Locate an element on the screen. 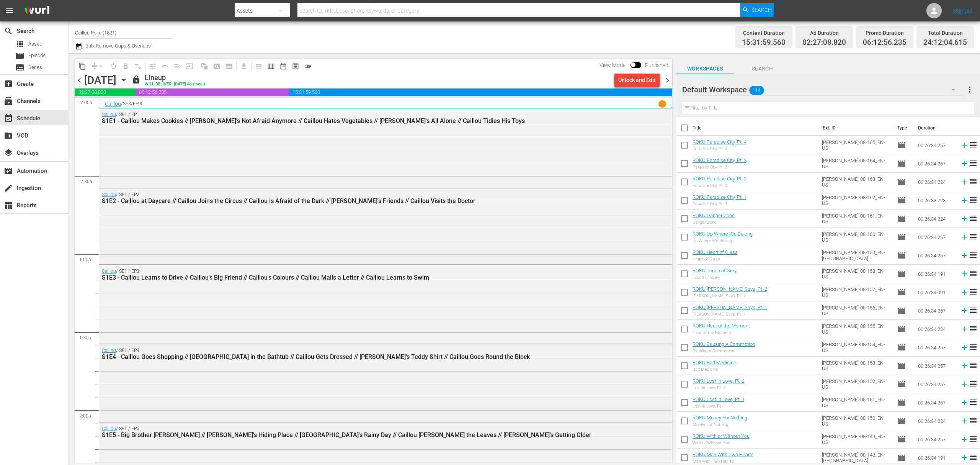 This screenshot has height=465, width=980. span: Select an event to delete is located at coordinates (126, 66).